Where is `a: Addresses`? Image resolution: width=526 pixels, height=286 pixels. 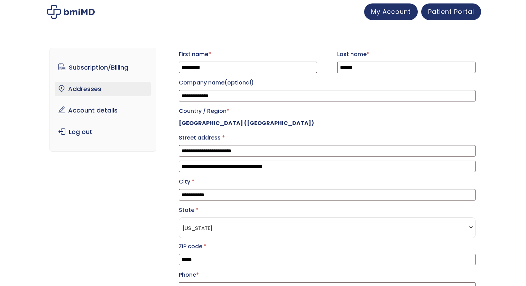
a: Addresses is located at coordinates (103, 89).